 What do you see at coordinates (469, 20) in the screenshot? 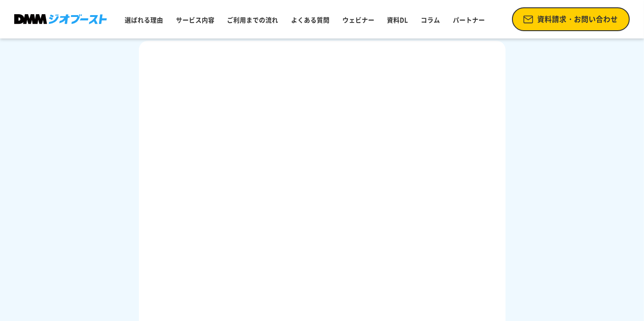
I see `a: パートナー` at bounding box center [469, 20].